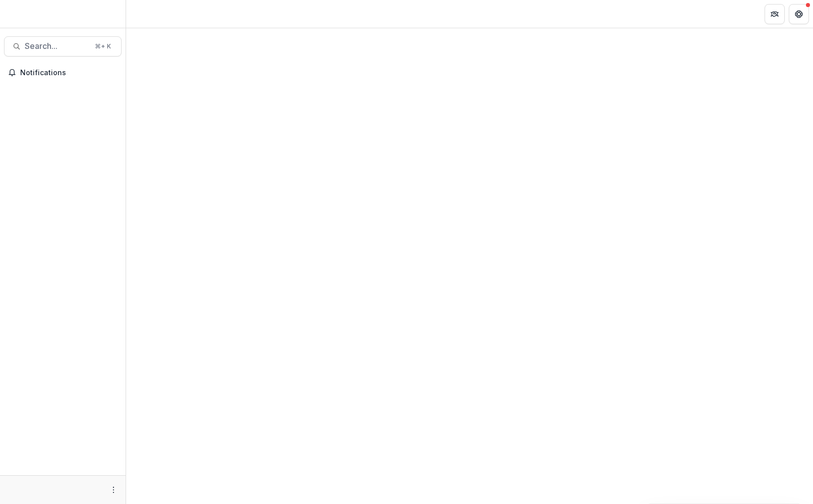 The height and width of the screenshot is (504, 813). Describe the element at coordinates (103, 47) in the screenshot. I see `div: ⌘ + K` at that location.